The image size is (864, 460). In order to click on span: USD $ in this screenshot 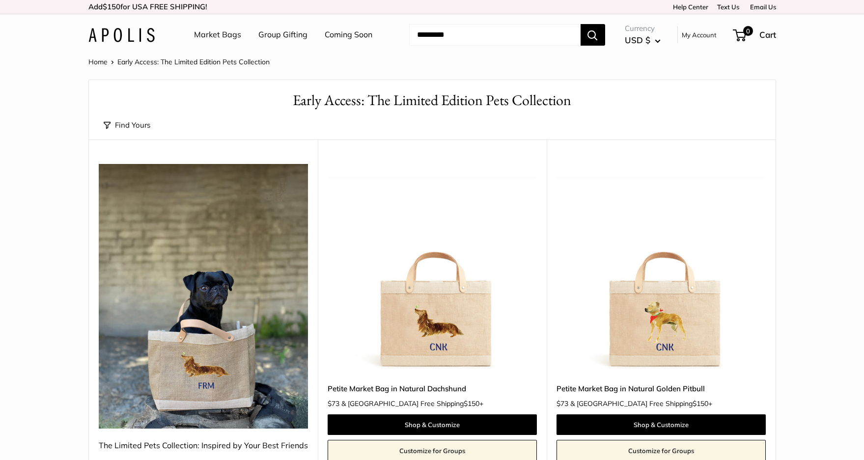, I will do `click(638, 40)`.